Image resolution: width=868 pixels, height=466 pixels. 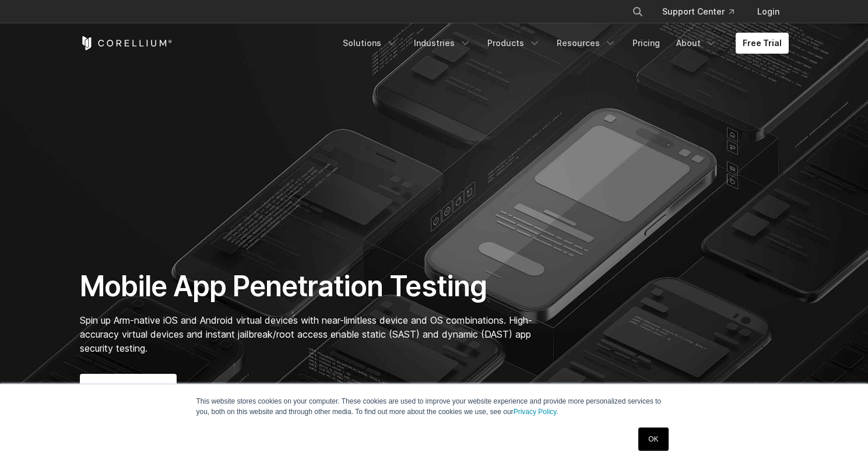 What do you see at coordinates (126, 43) in the screenshot?
I see `a: Corellium Home` at bounding box center [126, 43].